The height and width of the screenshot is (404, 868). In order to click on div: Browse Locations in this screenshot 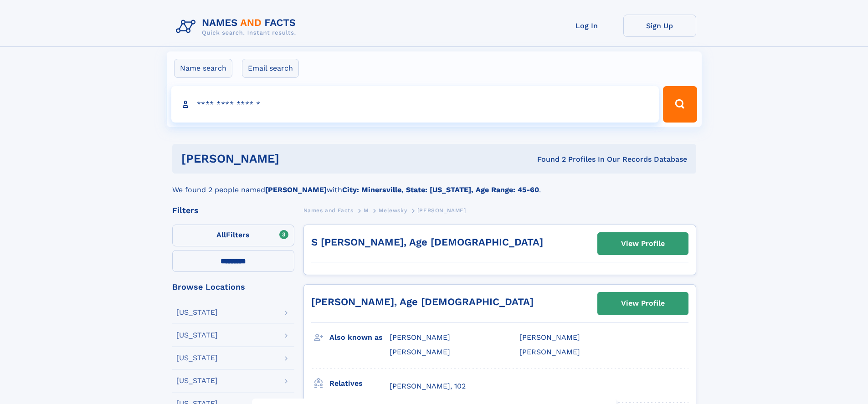, I will do `click(233, 287)`.